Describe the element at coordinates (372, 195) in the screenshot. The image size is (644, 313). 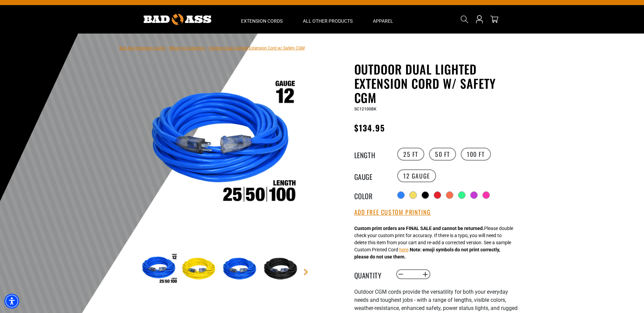
I see `legend: Color` at that location.